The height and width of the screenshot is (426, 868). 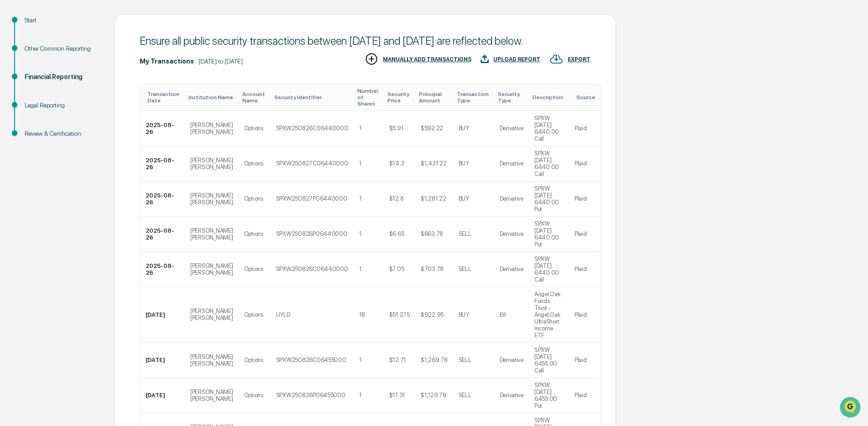 I want to click on div: MANUALLY ADD TRANSACTIONS, so click(x=428, y=59).